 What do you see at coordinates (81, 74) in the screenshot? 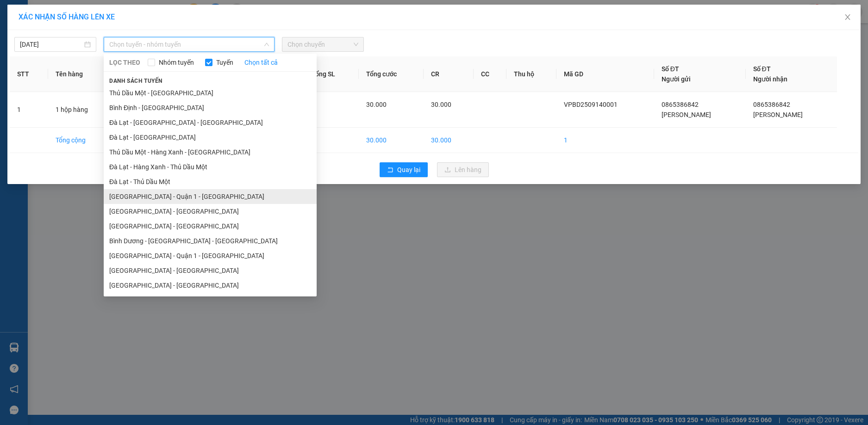
I see `th: Tên hàng` at bounding box center [81, 74].